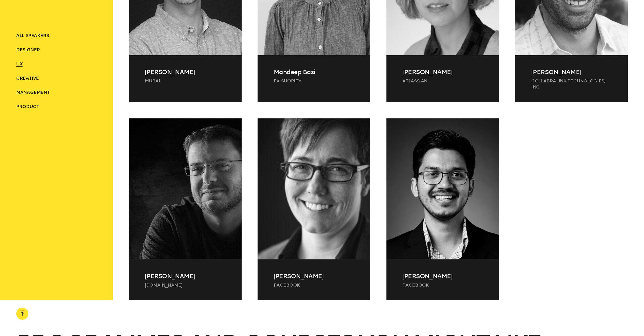  Describe the element at coordinates (33, 36) in the screenshot. I see `span: ALL SPEAKERS` at that location.